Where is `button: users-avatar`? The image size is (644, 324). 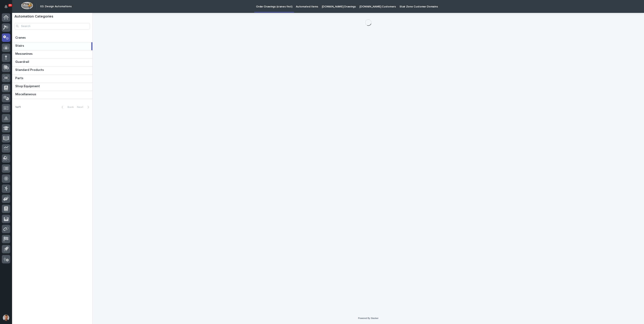
button: users-avatar is located at coordinates (6, 318).